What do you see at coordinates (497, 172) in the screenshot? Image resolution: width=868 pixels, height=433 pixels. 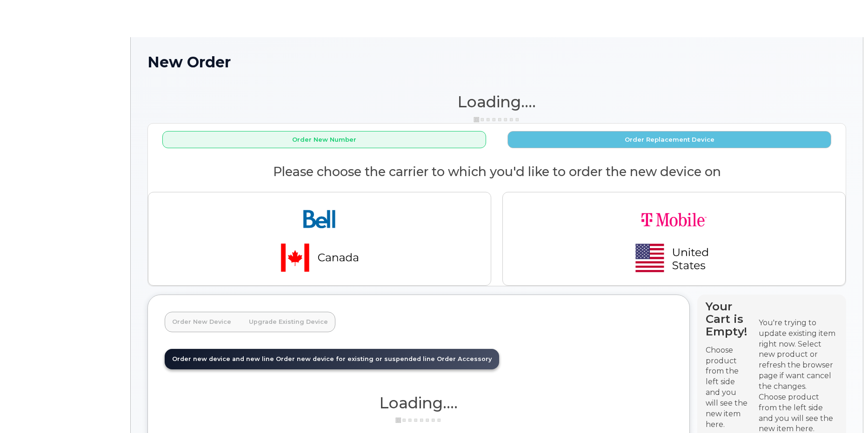 I see `h2: Please choose the carrier to which you'd like to order the new device on` at bounding box center [497, 172].